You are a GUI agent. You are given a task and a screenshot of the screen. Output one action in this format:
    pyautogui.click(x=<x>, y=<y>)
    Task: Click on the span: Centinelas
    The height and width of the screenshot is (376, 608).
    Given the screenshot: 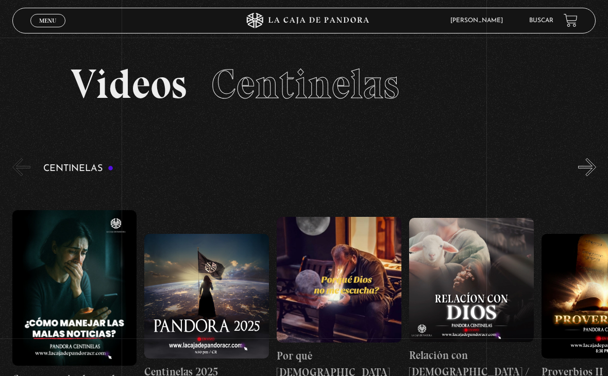 What is the action you would take?
    pyautogui.click(x=305, y=84)
    